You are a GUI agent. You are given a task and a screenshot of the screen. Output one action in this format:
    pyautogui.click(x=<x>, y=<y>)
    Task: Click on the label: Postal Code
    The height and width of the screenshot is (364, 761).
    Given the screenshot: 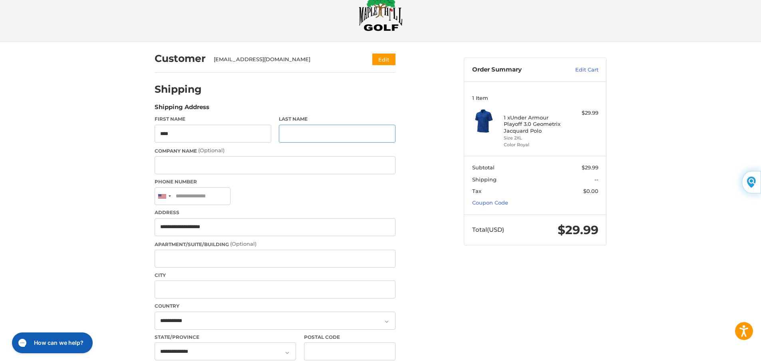 What is the action you would take?
    pyautogui.click(x=350, y=337)
    